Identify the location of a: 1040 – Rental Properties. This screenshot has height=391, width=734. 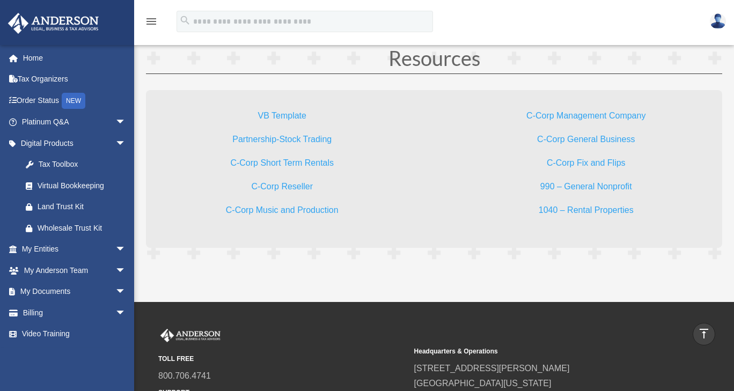
(586, 213).